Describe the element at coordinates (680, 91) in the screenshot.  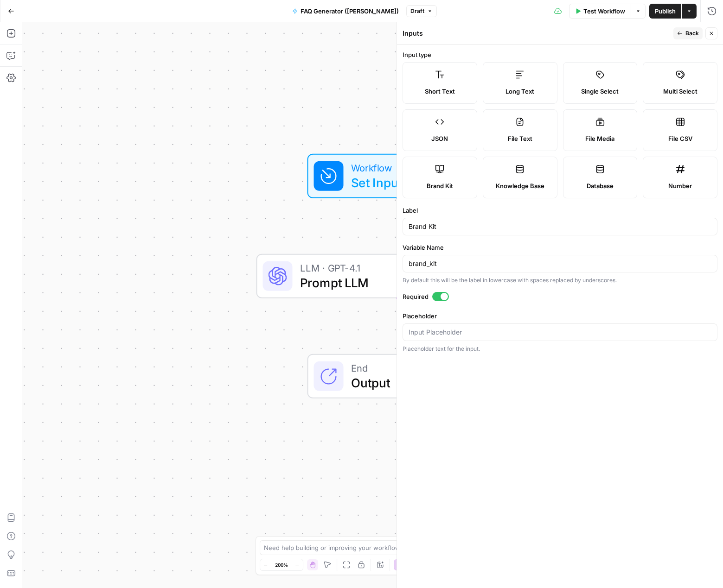
I see `span: Multi Select` at that location.